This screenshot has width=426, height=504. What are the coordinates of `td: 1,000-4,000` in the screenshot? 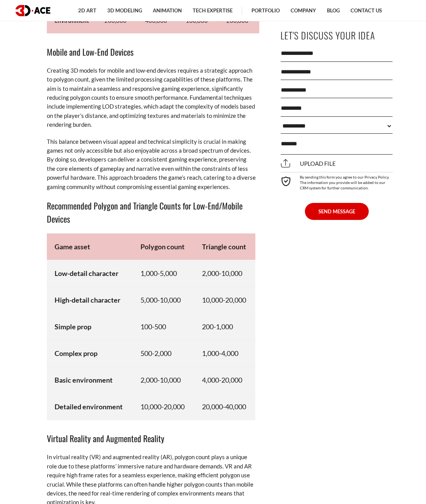 It's located at (225, 353).